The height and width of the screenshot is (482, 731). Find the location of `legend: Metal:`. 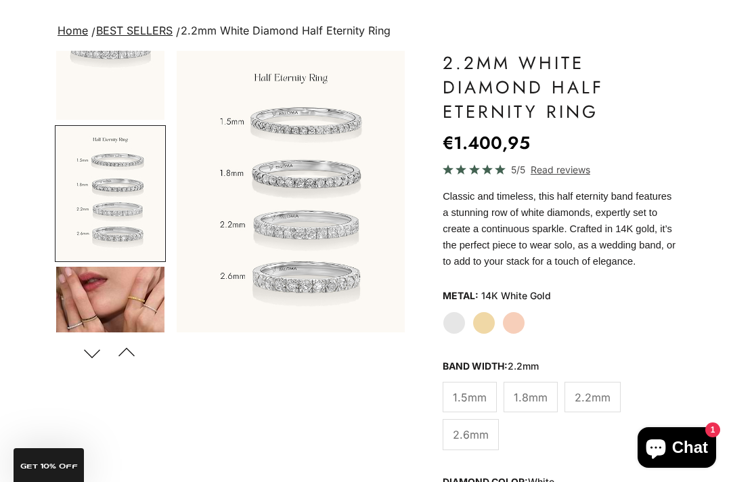

legend: Metal: is located at coordinates (460, 296).